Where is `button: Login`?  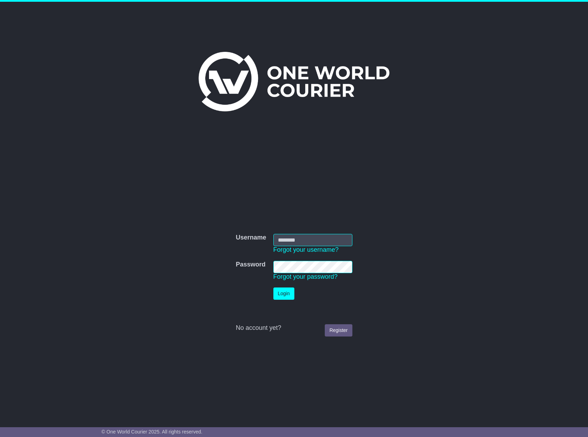
button: Login is located at coordinates (284, 293).